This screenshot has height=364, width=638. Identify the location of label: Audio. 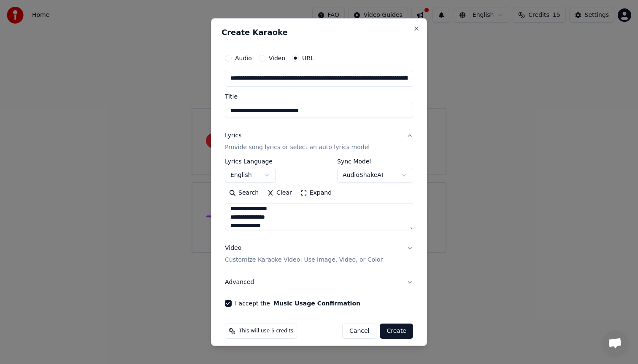
(244, 58).